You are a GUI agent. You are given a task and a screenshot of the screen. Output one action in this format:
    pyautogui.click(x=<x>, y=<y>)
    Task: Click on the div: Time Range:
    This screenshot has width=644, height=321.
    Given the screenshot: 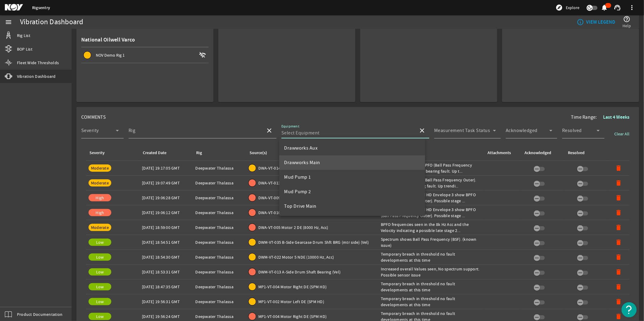 What is the action you would take?
    pyautogui.click(x=602, y=118)
    